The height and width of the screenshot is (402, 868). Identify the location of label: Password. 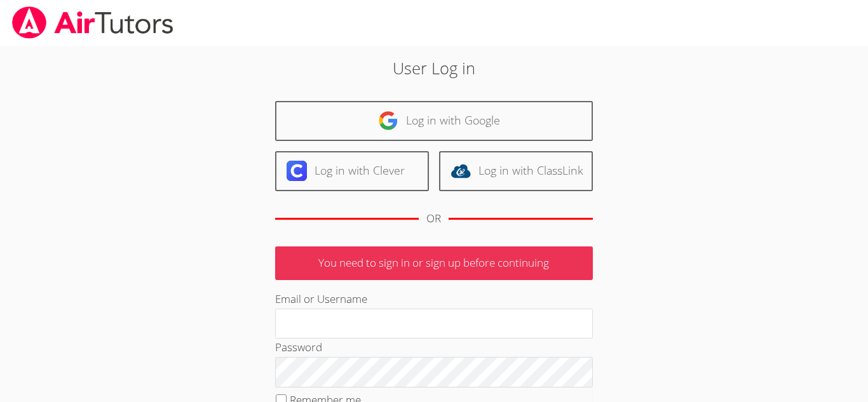
(298, 346).